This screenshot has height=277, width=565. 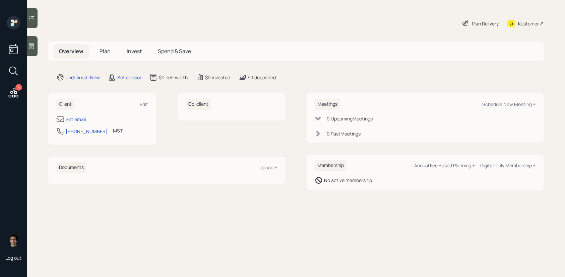 I want to click on div: Set email, so click(x=76, y=119).